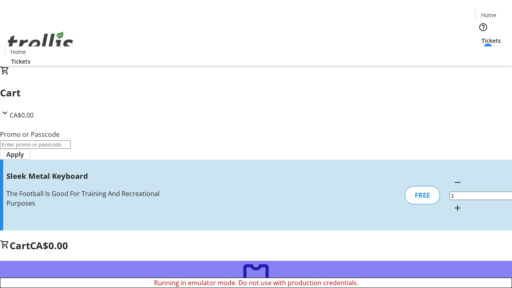 The height and width of the screenshot is (288, 512). I want to click on span: Apply, so click(15, 154).